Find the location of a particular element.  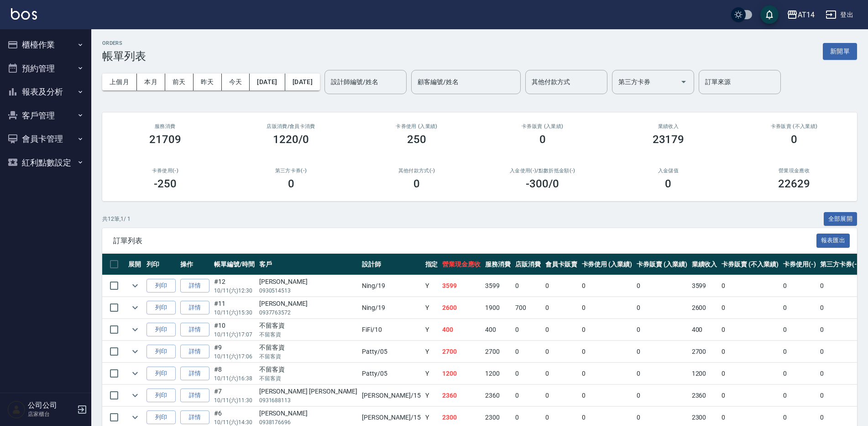

p: 0937763572 is located at coordinates (309, 313).